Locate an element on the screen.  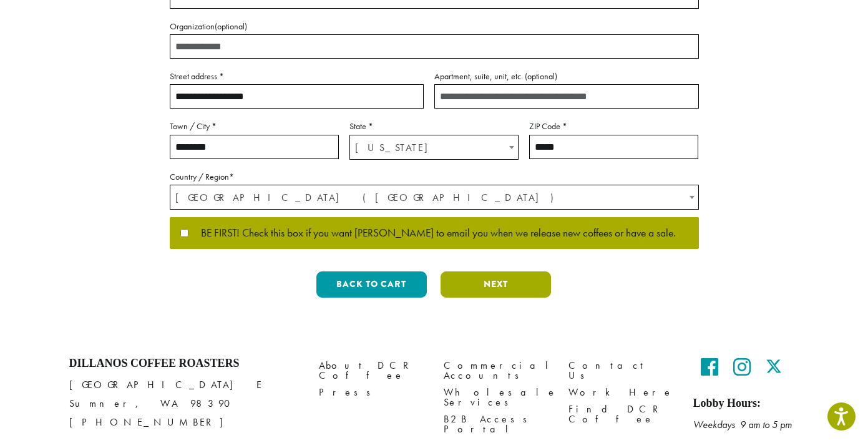
a: B2B Access Portal is located at coordinates (496, 424).